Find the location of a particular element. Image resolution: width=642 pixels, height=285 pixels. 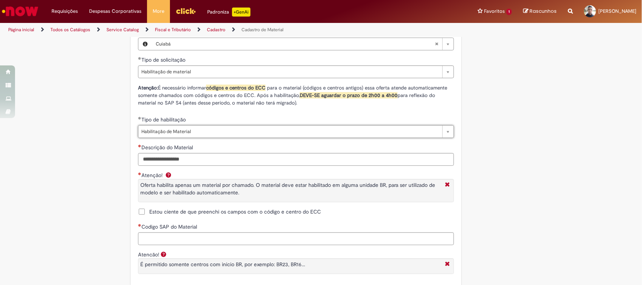

span: Codigo SAP do Material is located at coordinates (170, 227).